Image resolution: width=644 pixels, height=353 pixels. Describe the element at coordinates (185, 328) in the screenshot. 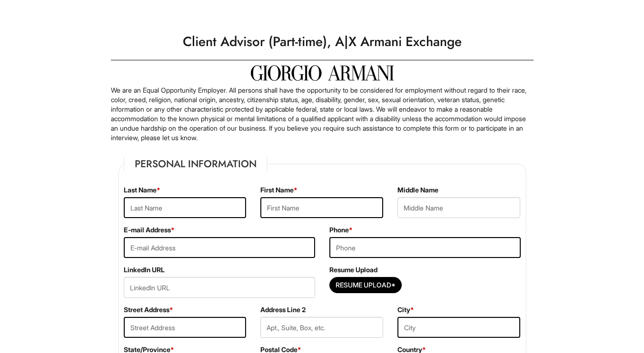

I see `input: Street Address` at that location.